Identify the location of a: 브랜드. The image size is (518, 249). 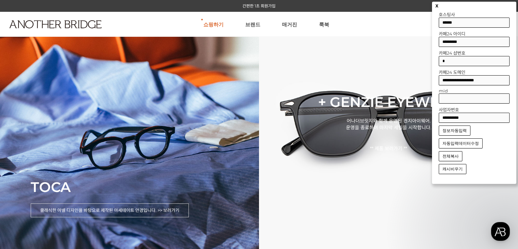
(252, 24).